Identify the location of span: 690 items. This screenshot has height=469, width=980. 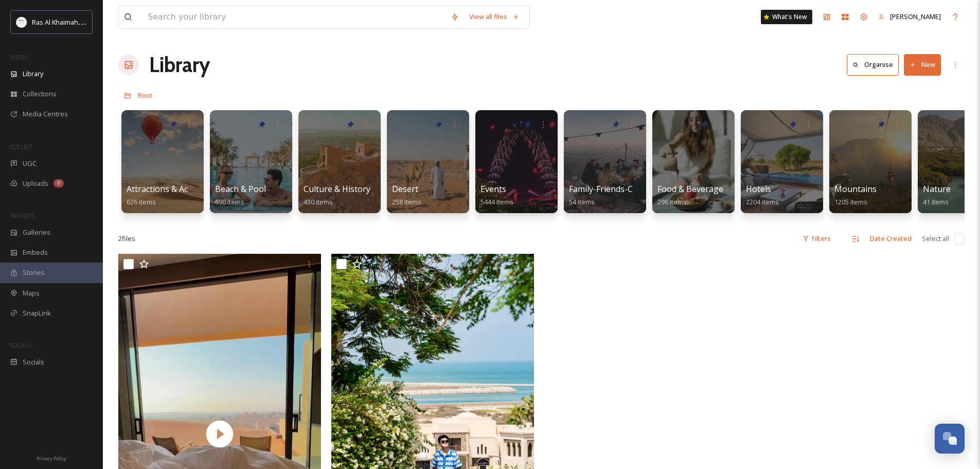
(229, 201).